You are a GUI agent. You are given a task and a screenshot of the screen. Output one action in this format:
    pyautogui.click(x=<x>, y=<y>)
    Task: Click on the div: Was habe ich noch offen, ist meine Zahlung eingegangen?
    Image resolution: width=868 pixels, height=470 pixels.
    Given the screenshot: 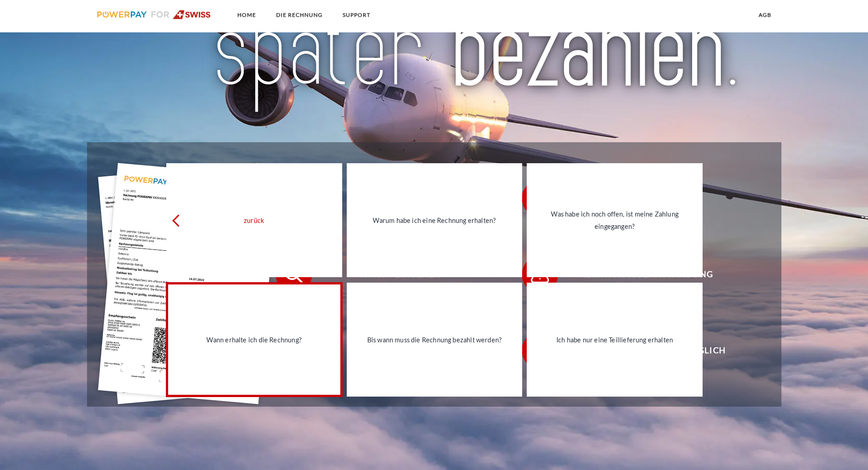 What is the action you would take?
    pyautogui.click(x=614, y=220)
    